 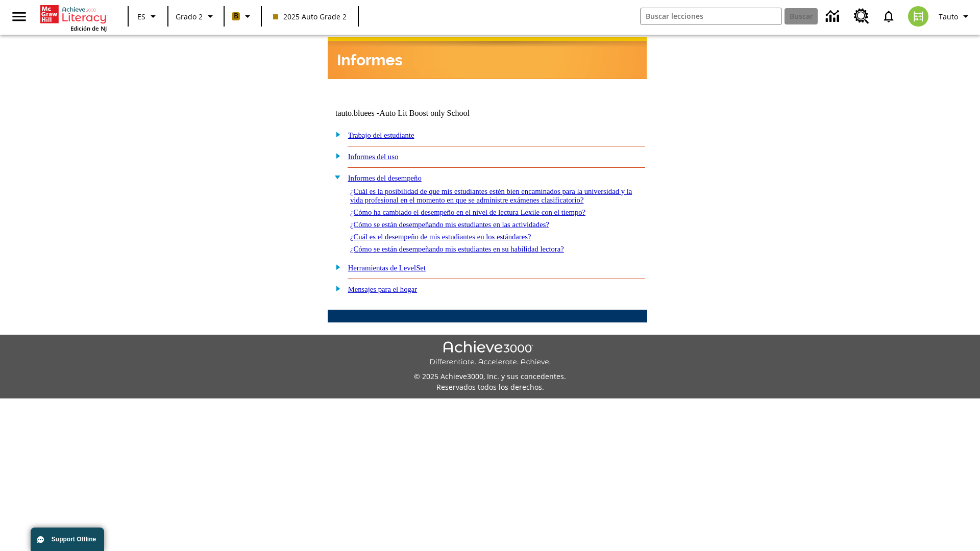 I want to click on a: ¿Cómo se están desempeñando mis estudiantes en las actividades?, so click(x=450, y=225).